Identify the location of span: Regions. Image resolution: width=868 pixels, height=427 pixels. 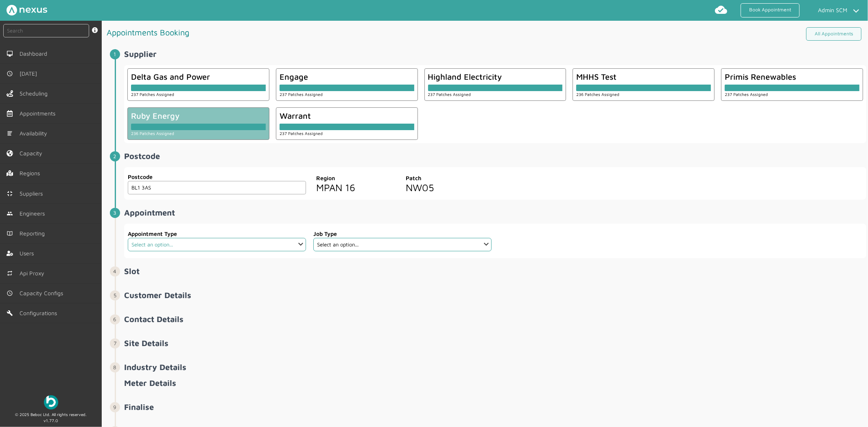
(31, 173).